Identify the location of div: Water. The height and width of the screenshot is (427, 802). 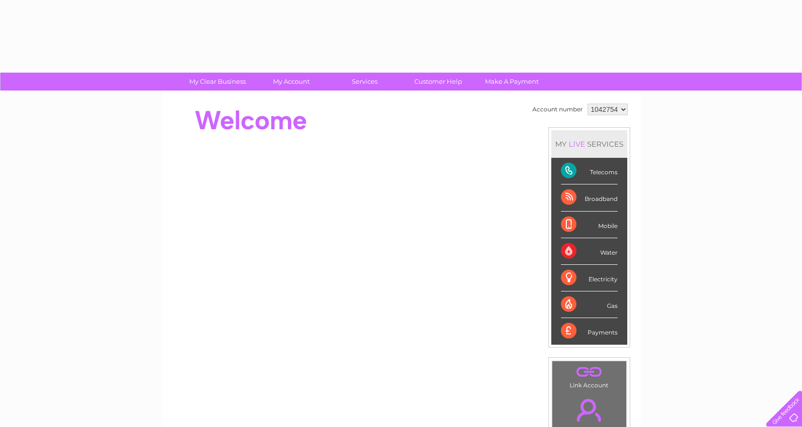
(589, 251).